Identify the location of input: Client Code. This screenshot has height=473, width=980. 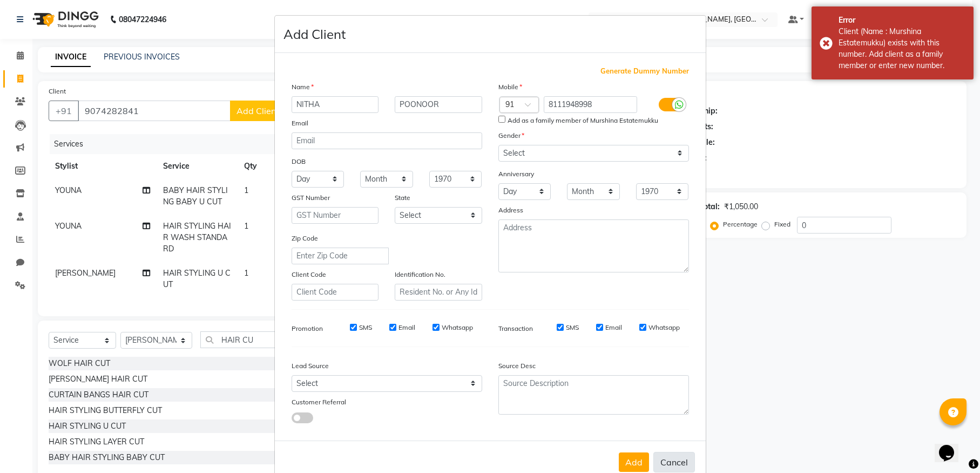
(336, 292).